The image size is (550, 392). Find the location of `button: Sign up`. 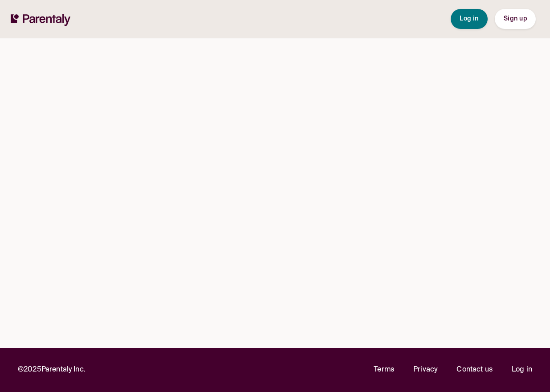

button: Sign up is located at coordinates (515, 19).